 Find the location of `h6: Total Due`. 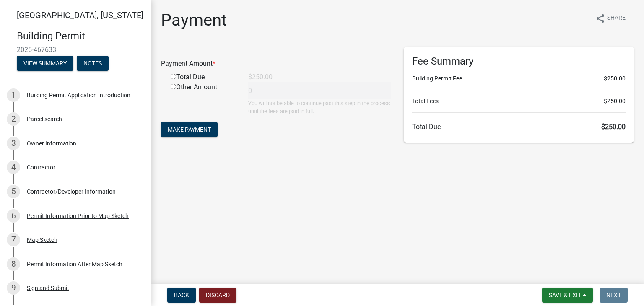

h6: Total Due is located at coordinates (519, 126).